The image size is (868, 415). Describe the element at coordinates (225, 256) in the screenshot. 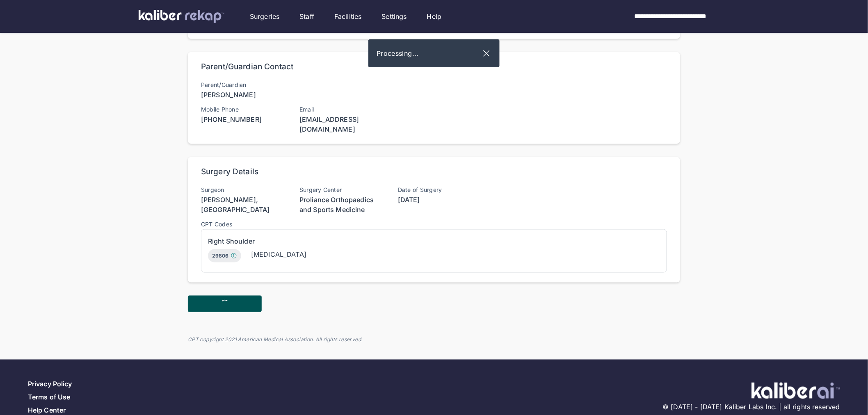

I see `div: 29806` at that location.